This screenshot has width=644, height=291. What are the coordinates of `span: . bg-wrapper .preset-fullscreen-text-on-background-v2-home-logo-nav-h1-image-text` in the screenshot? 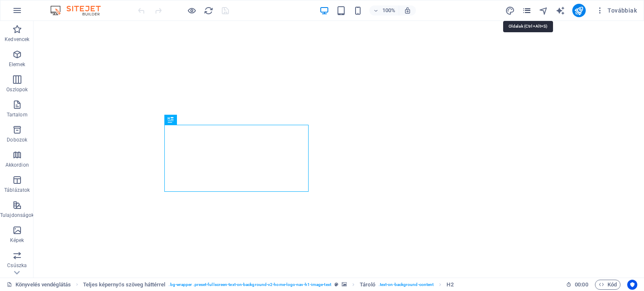 It's located at (250, 285).